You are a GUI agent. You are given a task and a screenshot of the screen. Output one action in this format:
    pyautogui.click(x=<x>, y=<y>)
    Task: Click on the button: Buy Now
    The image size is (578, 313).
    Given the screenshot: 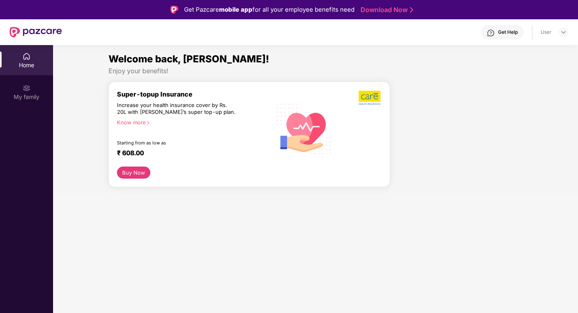 What is the action you would take?
    pyautogui.click(x=133, y=172)
    